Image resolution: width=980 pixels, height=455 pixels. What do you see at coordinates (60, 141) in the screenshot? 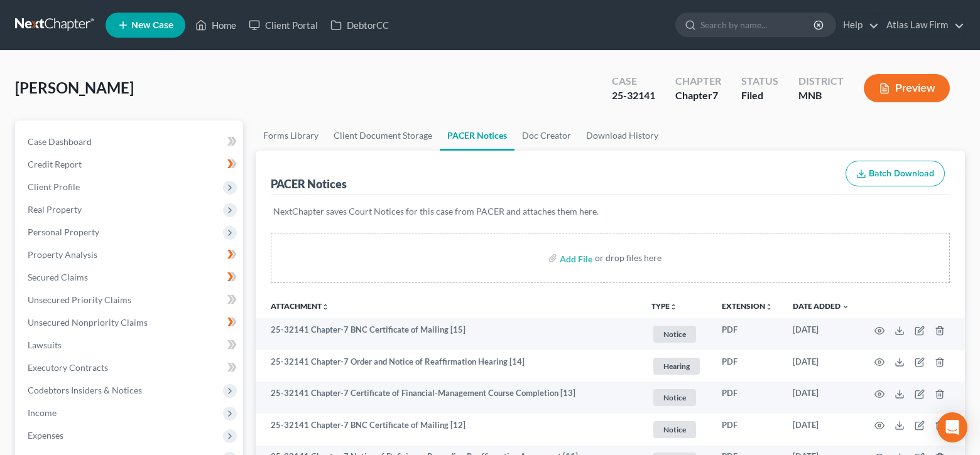
I see `span: Case Dashboard` at bounding box center [60, 141].